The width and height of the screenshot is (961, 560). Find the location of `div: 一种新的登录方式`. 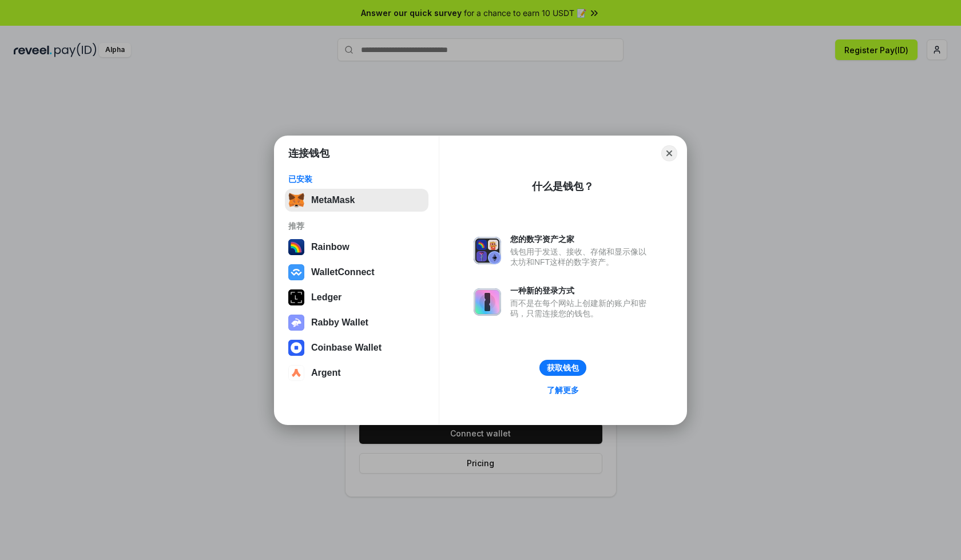

div: 一种新的登录方式 is located at coordinates (581, 291).